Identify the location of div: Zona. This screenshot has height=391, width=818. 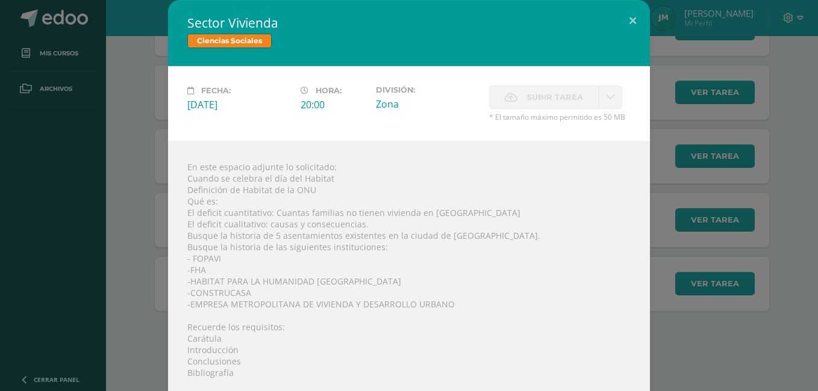
(427, 104).